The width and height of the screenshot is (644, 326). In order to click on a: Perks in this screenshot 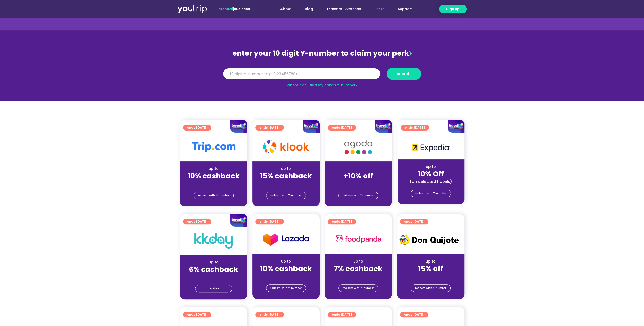, I will do `click(379, 9)`.